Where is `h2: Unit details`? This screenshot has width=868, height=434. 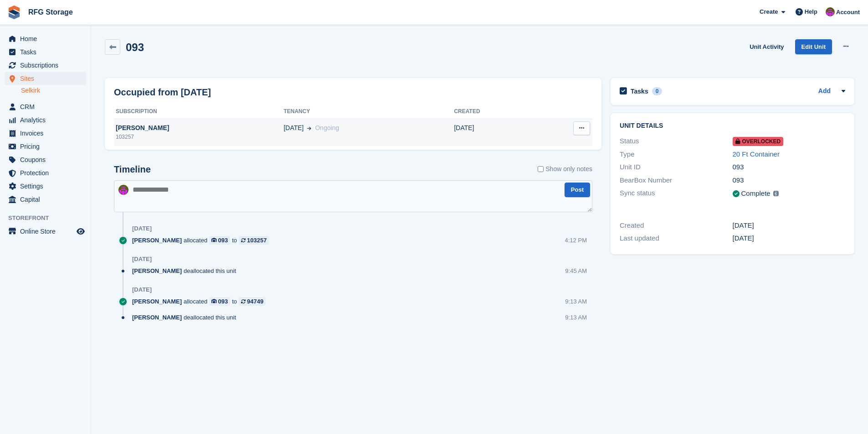 h2: Unit details is located at coordinates (733, 126).